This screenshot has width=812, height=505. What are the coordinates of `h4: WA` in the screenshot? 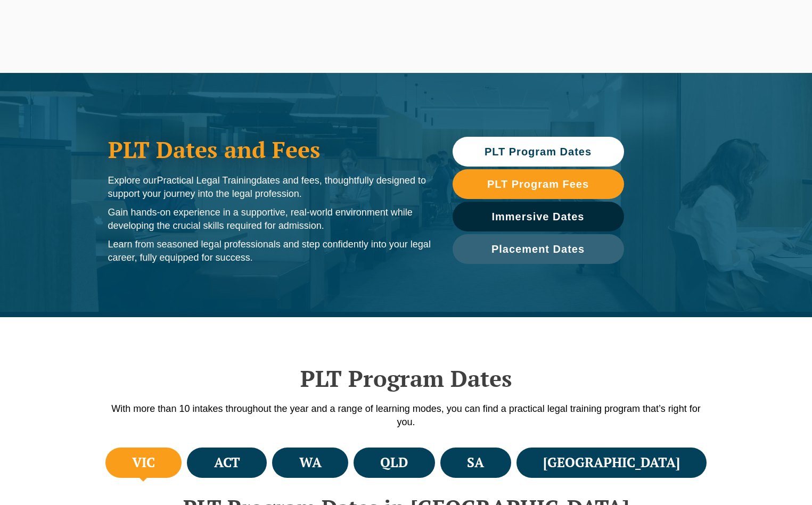 It's located at (310, 462).